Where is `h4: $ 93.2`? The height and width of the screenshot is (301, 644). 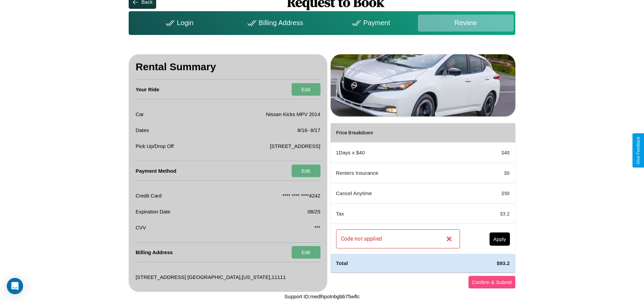 h4: $ 93.2 is located at coordinates (490, 263).